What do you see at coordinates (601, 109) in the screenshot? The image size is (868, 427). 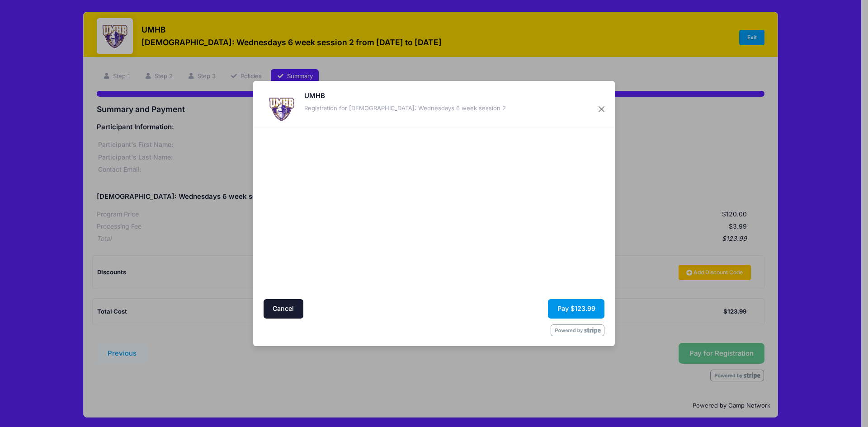 I see `button: Close` at bounding box center [601, 109].